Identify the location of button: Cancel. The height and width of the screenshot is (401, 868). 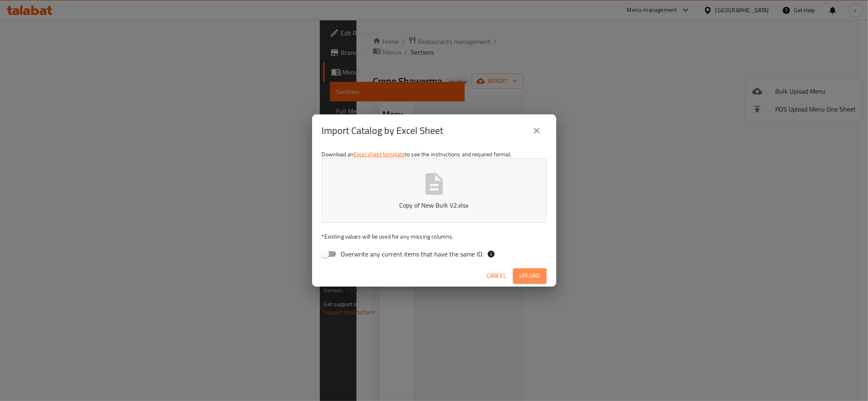
(497, 276).